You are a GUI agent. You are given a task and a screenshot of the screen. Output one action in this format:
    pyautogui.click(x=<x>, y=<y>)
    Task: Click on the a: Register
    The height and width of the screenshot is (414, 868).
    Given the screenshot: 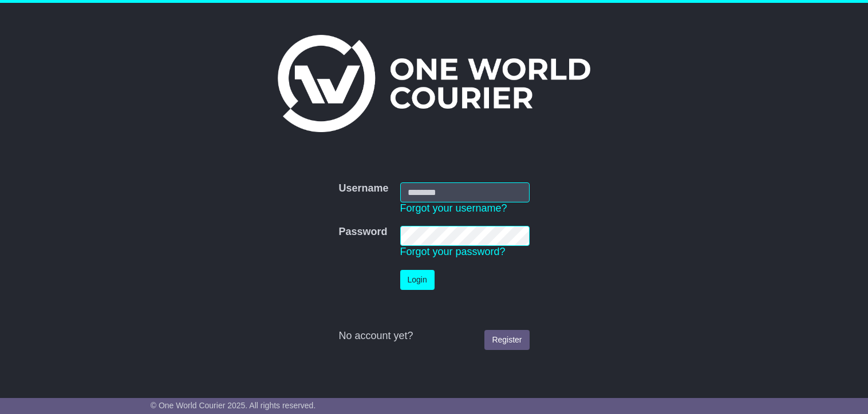 What is the action you would take?
    pyautogui.click(x=506, y=339)
    